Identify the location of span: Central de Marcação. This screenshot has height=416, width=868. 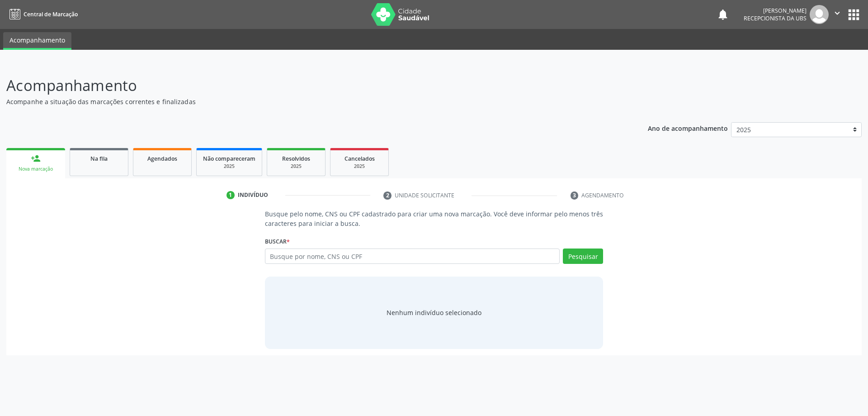
(51, 14).